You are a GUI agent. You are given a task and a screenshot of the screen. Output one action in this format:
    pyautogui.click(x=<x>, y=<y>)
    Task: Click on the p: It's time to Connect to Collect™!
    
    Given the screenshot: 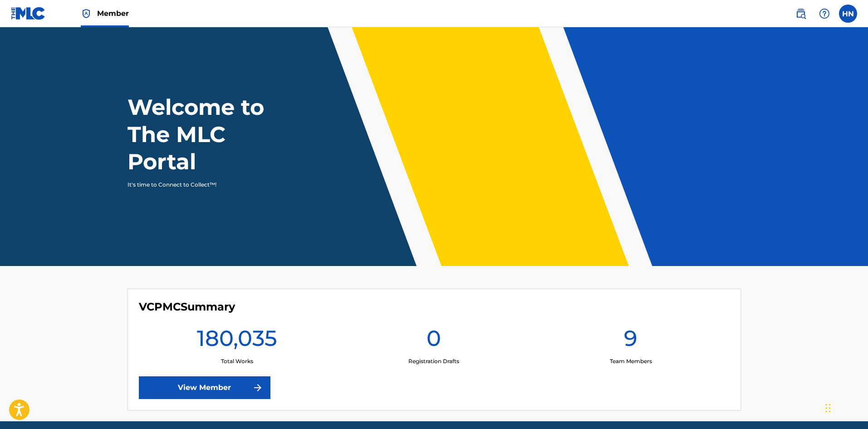 What is the action you would take?
    pyautogui.click(x=206, y=185)
    